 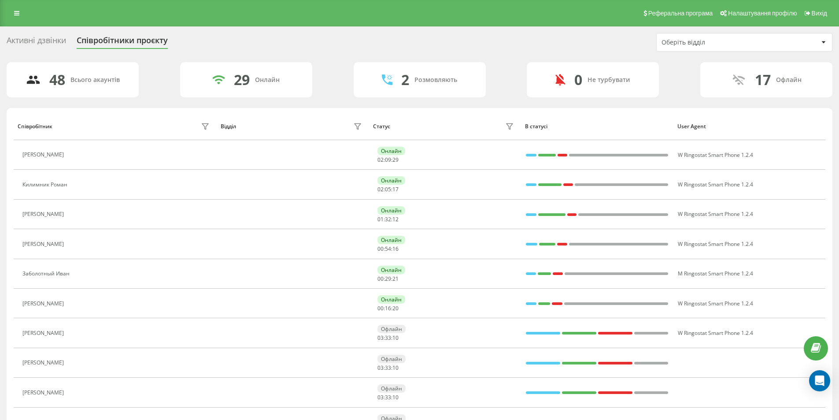 What do you see at coordinates (715, 273) in the screenshot?
I see `span: M Ringostat Smart Phone 1.2.4` at bounding box center [715, 273].